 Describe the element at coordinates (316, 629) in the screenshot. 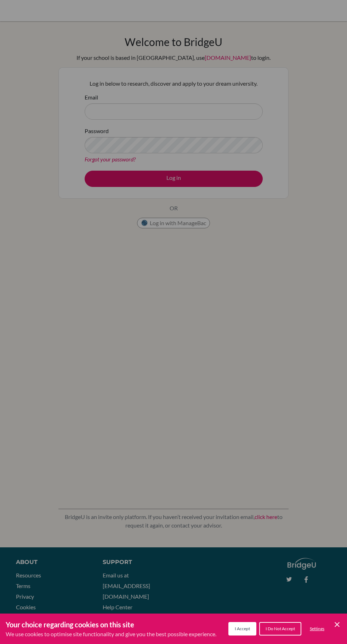

I see `button: Settings` at that location.